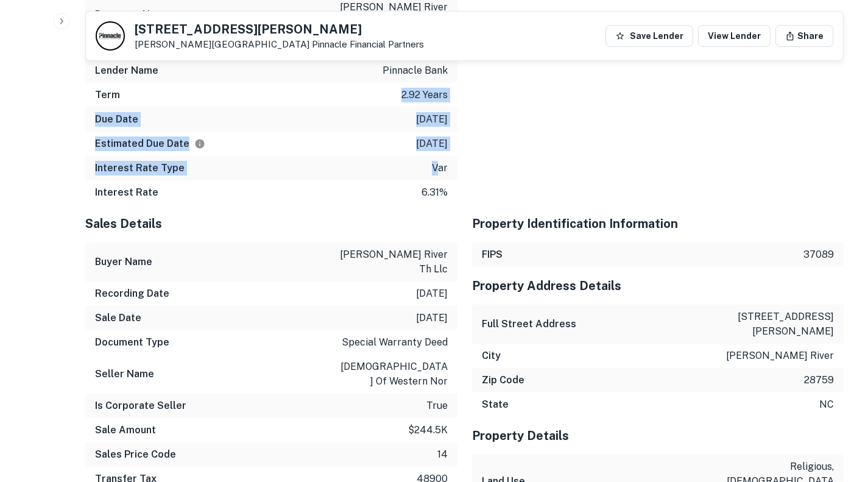  Describe the element at coordinates (123, 262) in the screenshot. I see `h6: Buyer Name` at that location.